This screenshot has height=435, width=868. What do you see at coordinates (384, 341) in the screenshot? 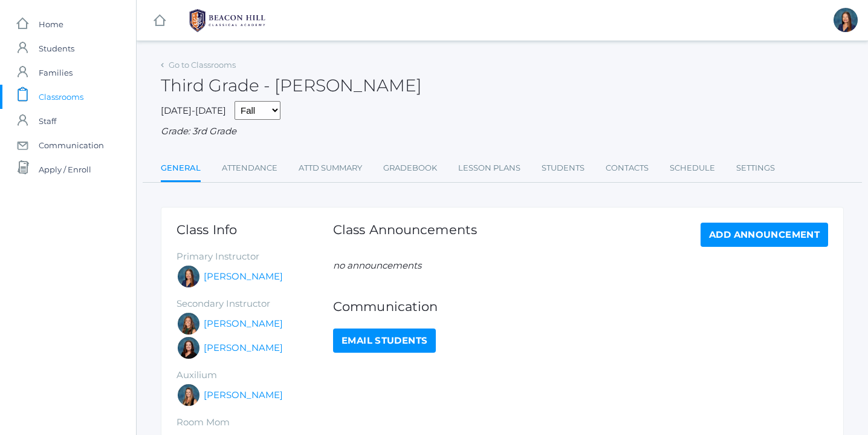
I see `a: Email Students` at bounding box center [384, 341].